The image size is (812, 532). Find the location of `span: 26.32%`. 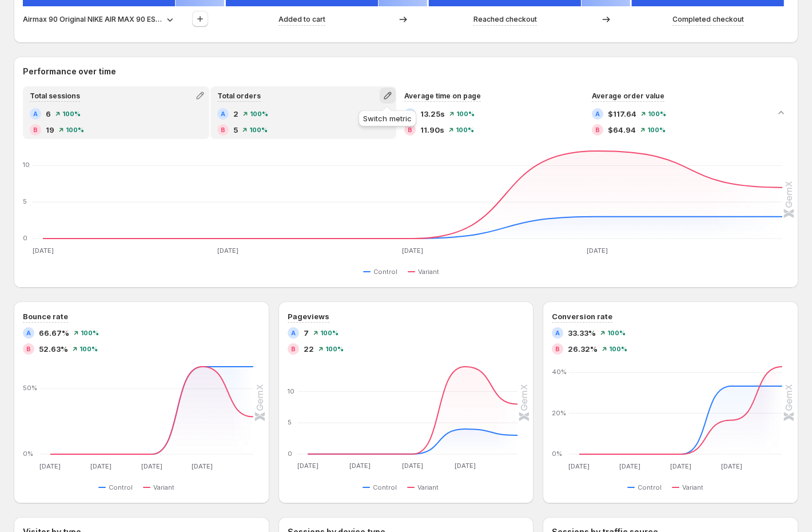

span: 26.32% is located at coordinates (583, 349).